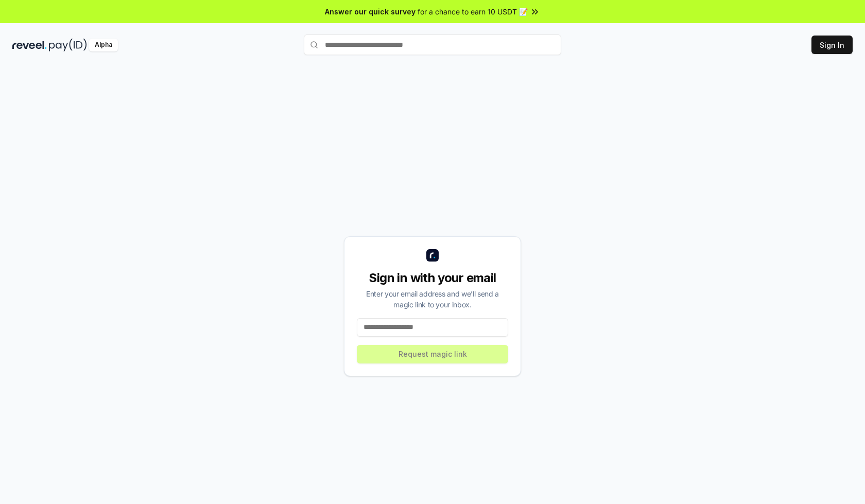 The image size is (865, 504). I want to click on img: reveel_dark, so click(29, 45).